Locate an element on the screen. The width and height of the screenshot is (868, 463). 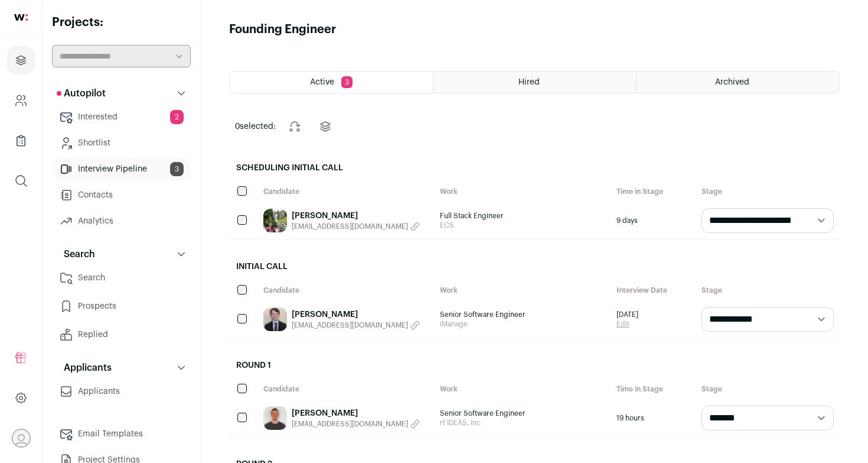
h1: Founding Engineer is located at coordinates (283, 30).